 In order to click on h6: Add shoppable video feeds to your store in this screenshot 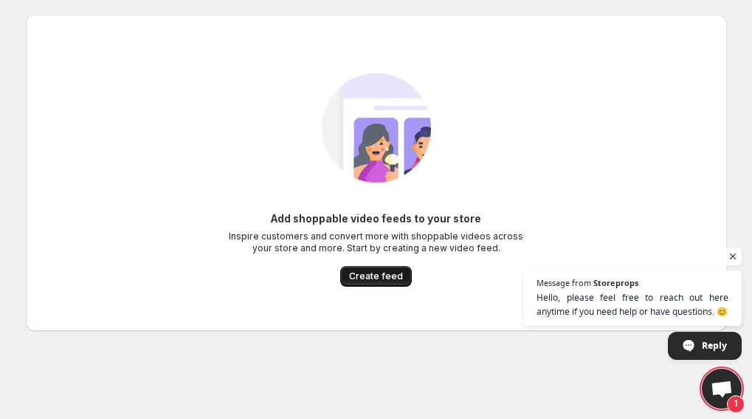, I will do `click(376, 219)`.